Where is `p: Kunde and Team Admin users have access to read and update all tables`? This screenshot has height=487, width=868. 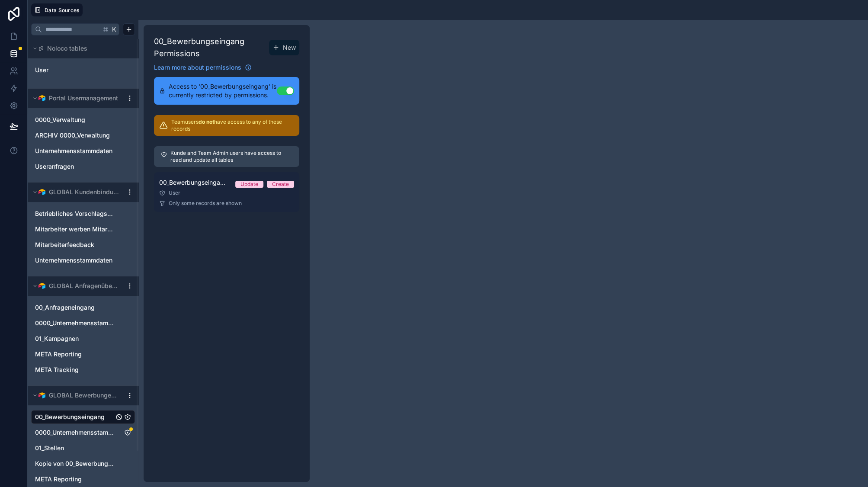
p: Kunde and Team Admin users have access to read and update all tables is located at coordinates (231, 157).